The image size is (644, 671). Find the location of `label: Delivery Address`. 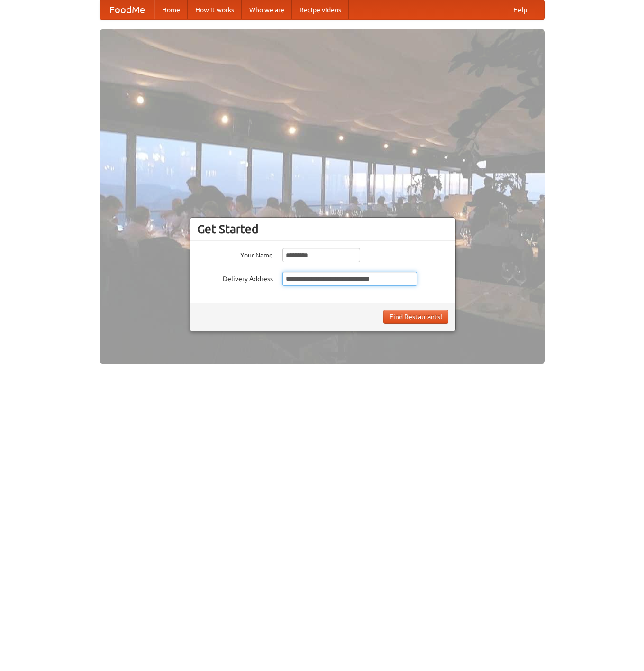

label: Delivery Address is located at coordinates (235, 277).